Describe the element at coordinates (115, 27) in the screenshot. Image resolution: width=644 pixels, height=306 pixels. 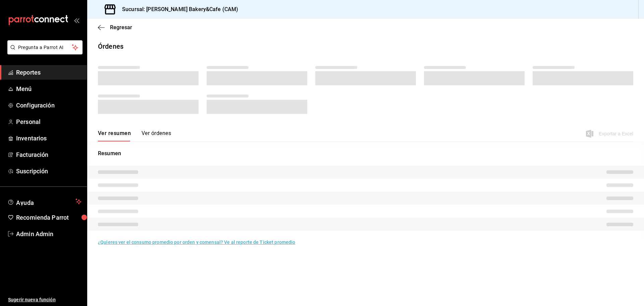
I see `button: Regresar` at that location.